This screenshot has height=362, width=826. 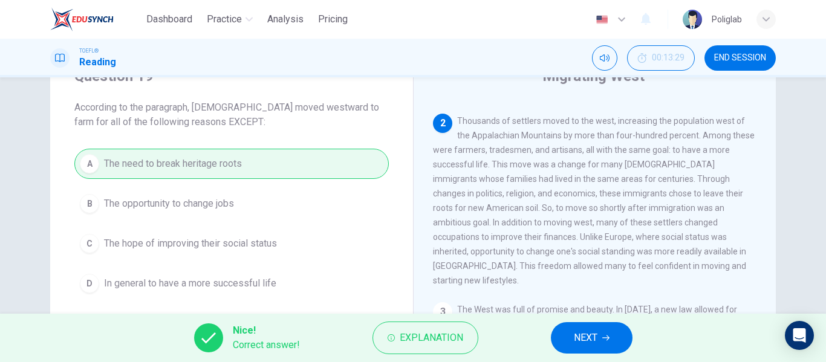 What do you see at coordinates (594, 201) in the screenshot?
I see `span: Thousands of settlers moved to the west, increasing the population west of the Appalachian Mounta...` at bounding box center [594, 201].